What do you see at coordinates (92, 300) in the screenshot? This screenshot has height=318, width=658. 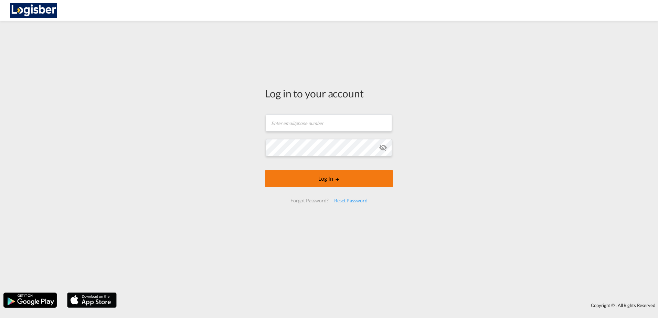 I see `img: apple.png` at bounding box center [92, 300].